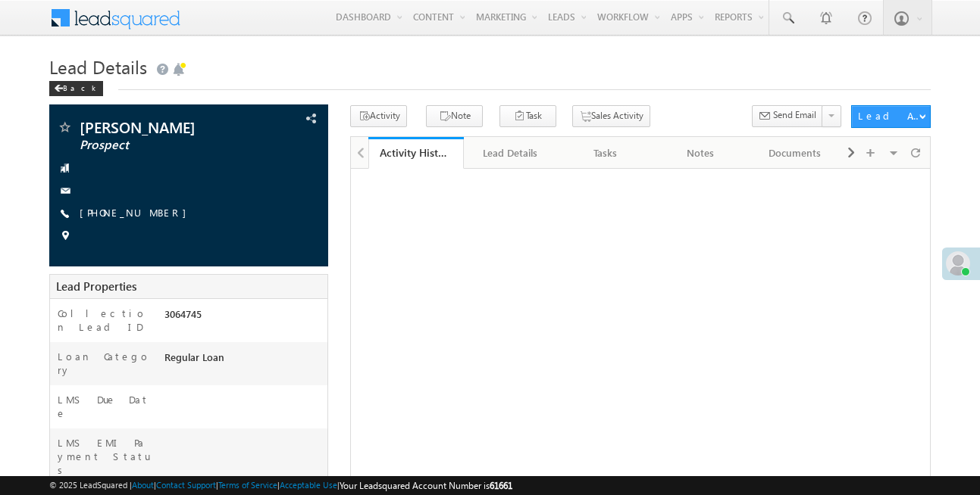 The width and height of the screenshot is (980, 495). Describe the element at coordinates (890, 152) in the screenshot. I see `li: Member of Lists` at that location.